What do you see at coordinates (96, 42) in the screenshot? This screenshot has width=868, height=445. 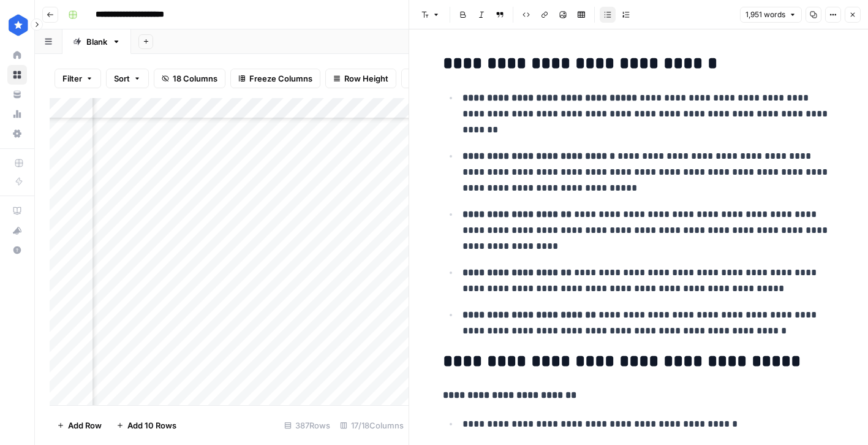 I see `div: Blank` at bounding box center [96, 42].